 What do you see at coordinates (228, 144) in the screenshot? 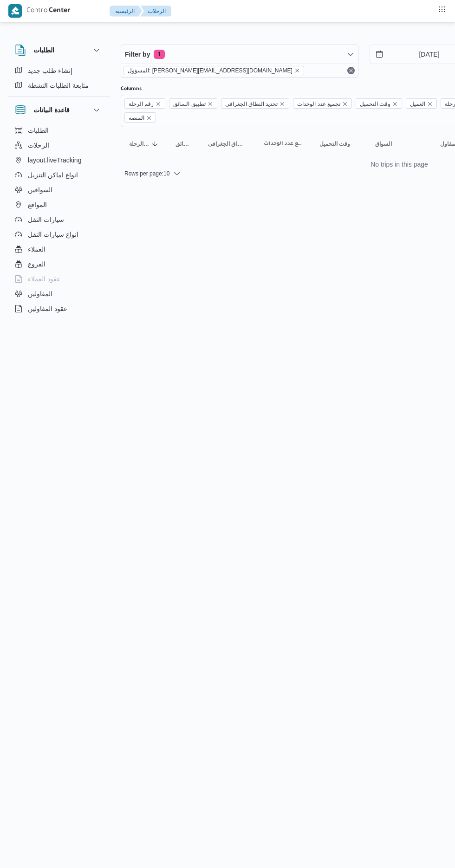
I see `button: تحديد النطاق الجغرافى` at bounding box center [228, 144].